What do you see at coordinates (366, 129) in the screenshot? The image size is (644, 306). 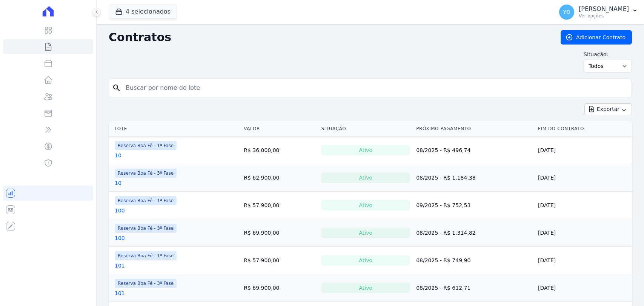 I see `th: Situação` at bounding box center [366, 129].